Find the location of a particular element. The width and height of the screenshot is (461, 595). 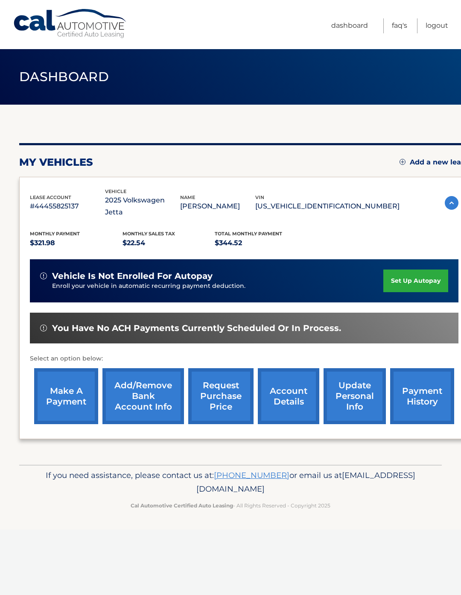

span: Monthly Payment is located at coordinates (55, 234).